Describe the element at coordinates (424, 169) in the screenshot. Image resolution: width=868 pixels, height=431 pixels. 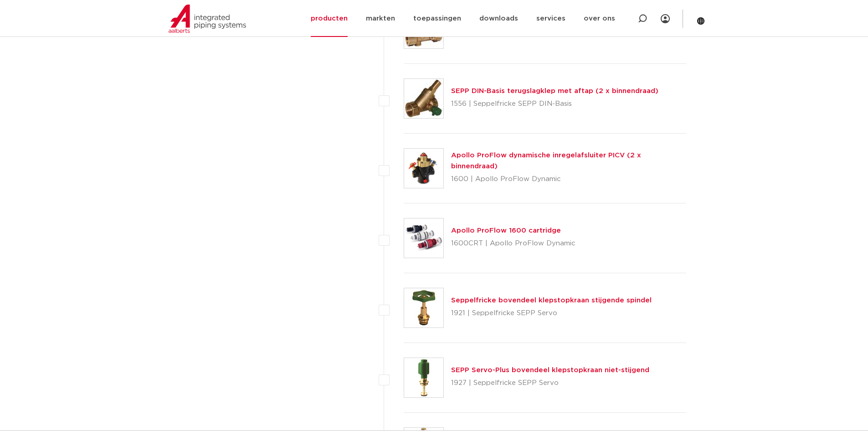
I see `img: Thumbnail for Apollo ProFlow dynamische inregelafsluiter PICV (2 x binnendraad)` at that location.